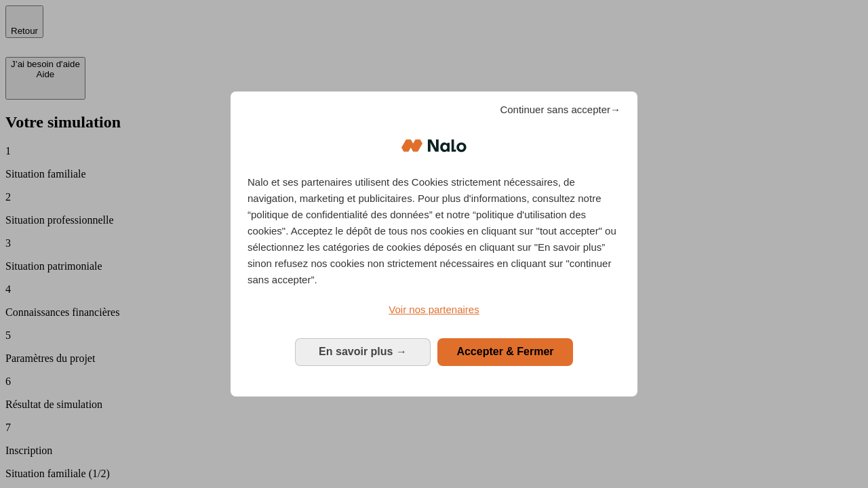 This screenshot has height=488, width=868. What do you see at coordinates (505, 351) in the screenshot?
I see `span: Accepter & Fermer` at bounding box center [505, 351].